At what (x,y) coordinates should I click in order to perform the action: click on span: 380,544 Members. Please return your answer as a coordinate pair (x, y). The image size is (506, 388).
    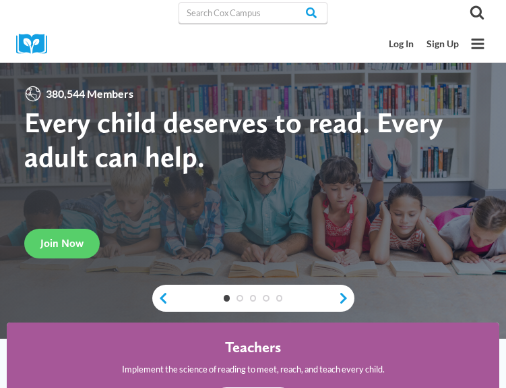
    Looking at the image, I should click on (90, 94).